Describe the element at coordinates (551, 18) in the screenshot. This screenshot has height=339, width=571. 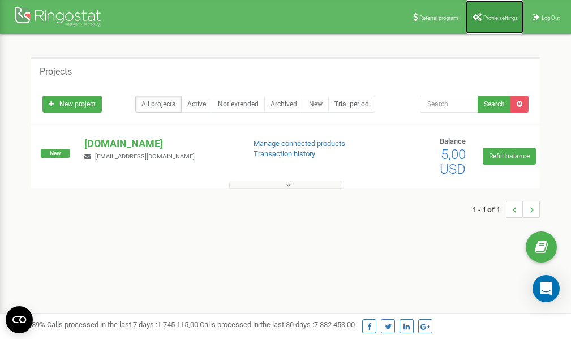
I see `span: Log Out` at that location.